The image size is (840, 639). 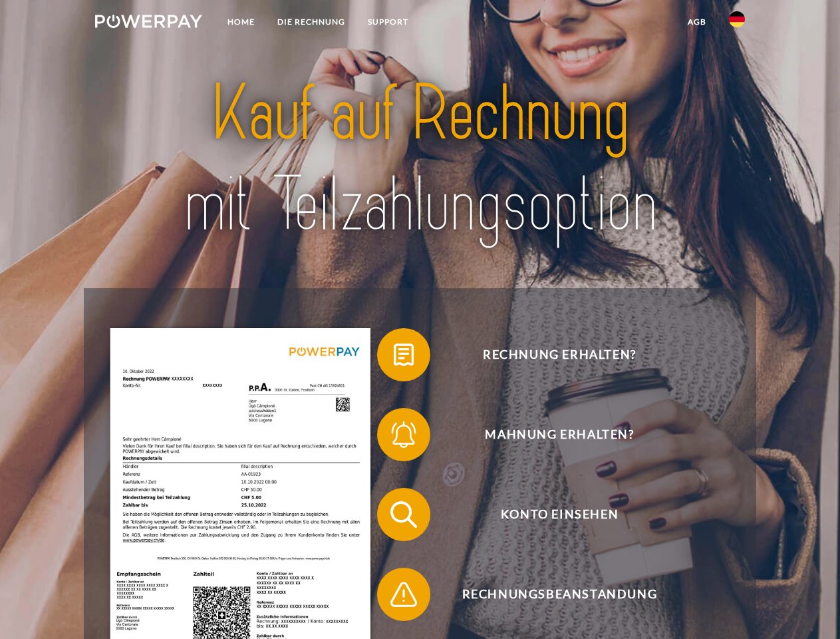 What do you see at coordinates (550, 595) in the screenshot?
I see `button: Rechnungsbeanstandung` at bounding box center [550, 595].